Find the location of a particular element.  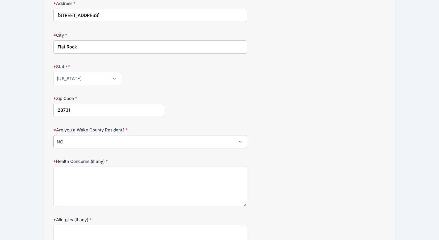

label: City is located at coordinates (109, 35).